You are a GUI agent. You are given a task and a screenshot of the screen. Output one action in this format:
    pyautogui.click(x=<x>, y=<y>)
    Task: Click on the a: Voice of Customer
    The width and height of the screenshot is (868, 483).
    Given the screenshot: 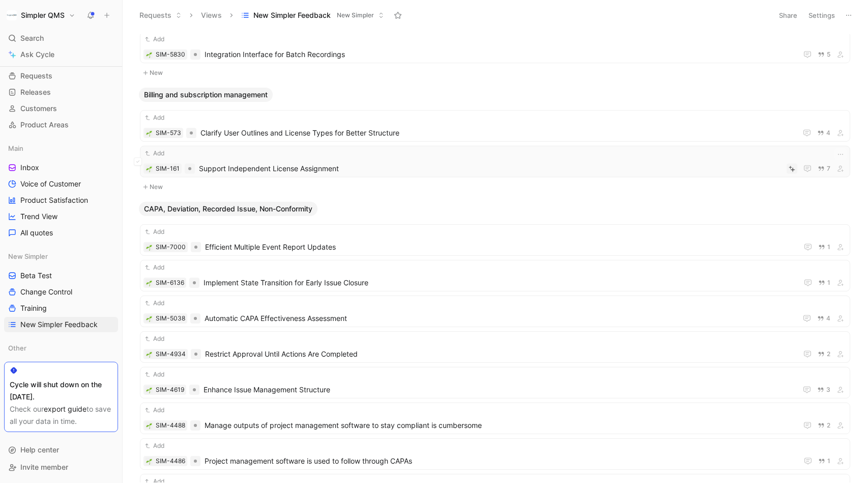 What is the action you would take?
    pyautogui.click(x=61, y=184)
    